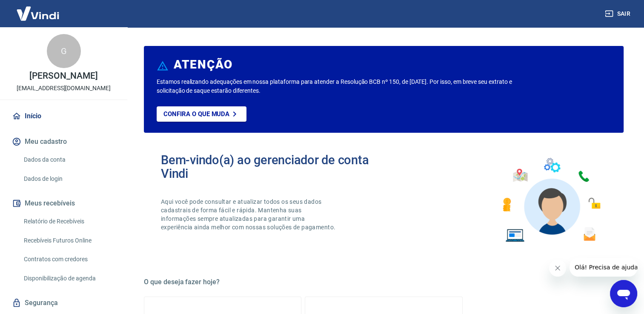 The image size is (644, 314). I want to click on a: Disponibilização de agenda, so click(68, 278).